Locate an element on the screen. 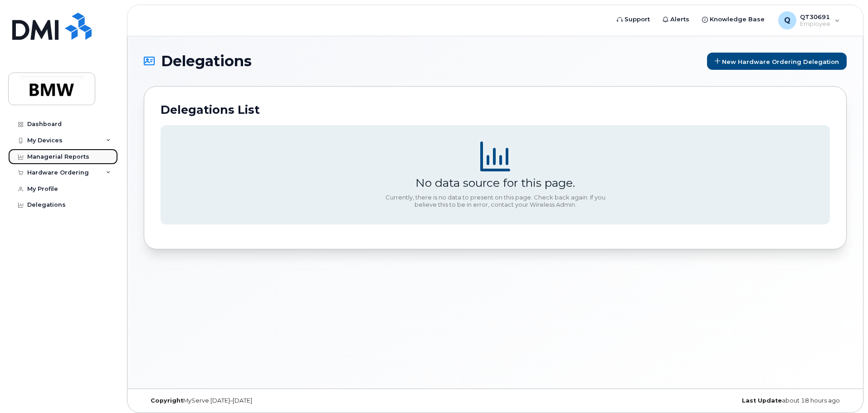  div: about 18 hours ago is located at coordinates (729, 401).